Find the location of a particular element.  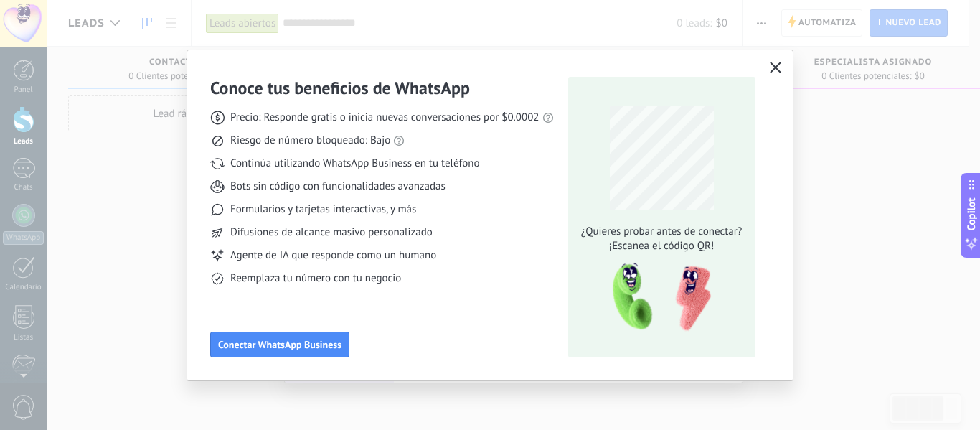

span: Agente de IA que responde como un humano is located at coordinates (333, 256).